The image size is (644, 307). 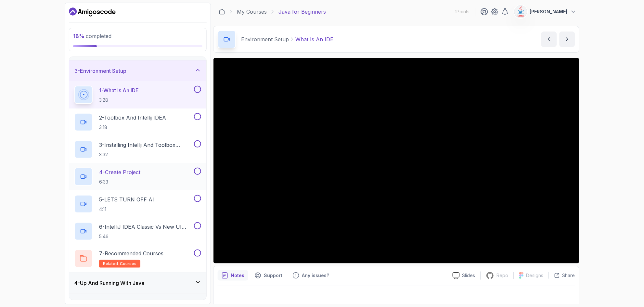 I want to click on button: 2-Toolbox And Intellij IDEA3:18, so click(x=138, y=122).